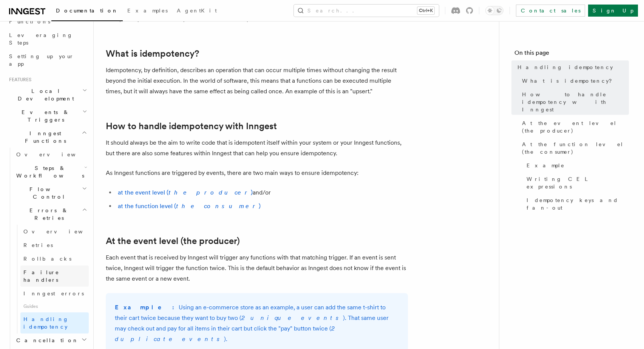 The image size is (644, 349). Describe the element at coordinates (571, 54) in the screenshot. I see `h4: On this page` at that location.